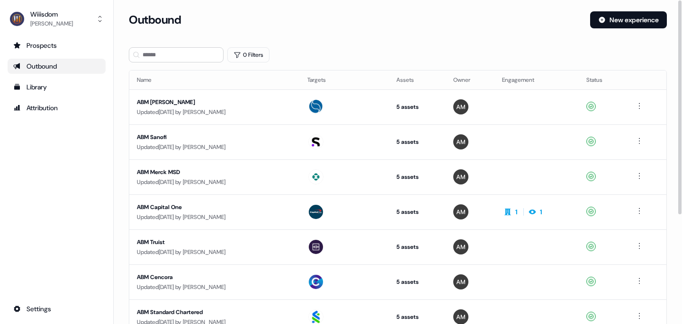 The image size is (682, 324). What do you see at coordinates (214, 207) in the screenshot?
I see `div: ABM Capital One` at bounding box center [214, 207].